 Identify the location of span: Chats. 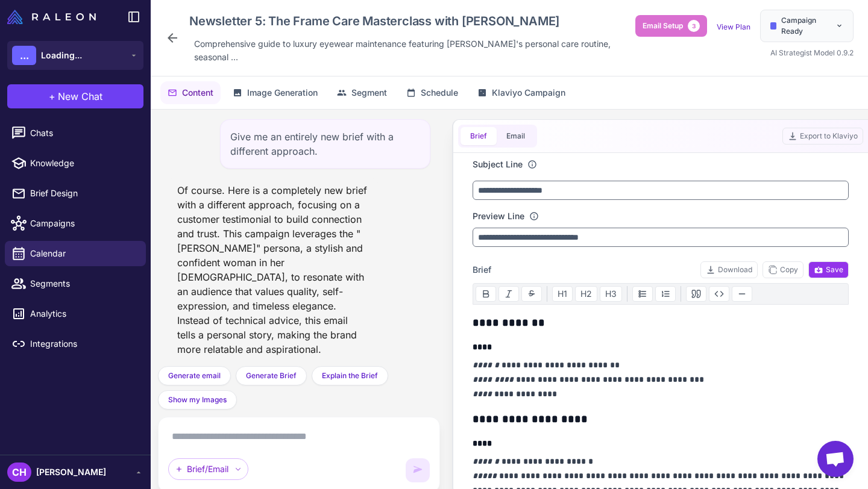
(83, 133).